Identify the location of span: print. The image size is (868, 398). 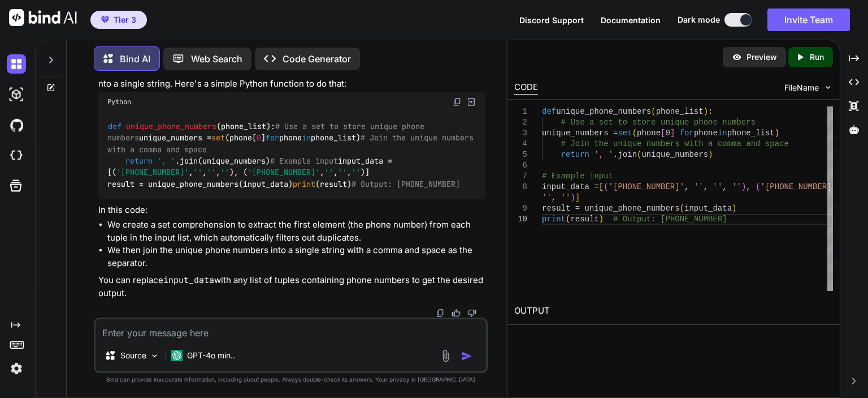
(304, 184).